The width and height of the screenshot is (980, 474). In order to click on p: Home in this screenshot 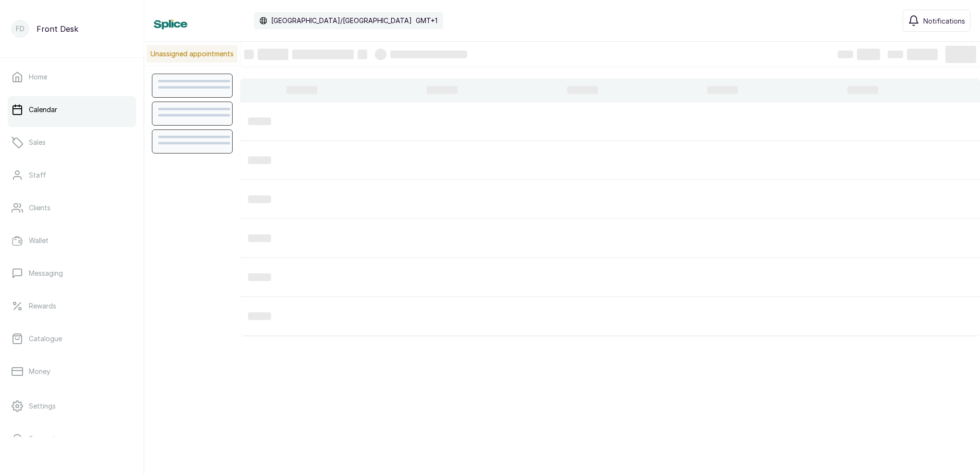, I will do `click(38, 77)`.